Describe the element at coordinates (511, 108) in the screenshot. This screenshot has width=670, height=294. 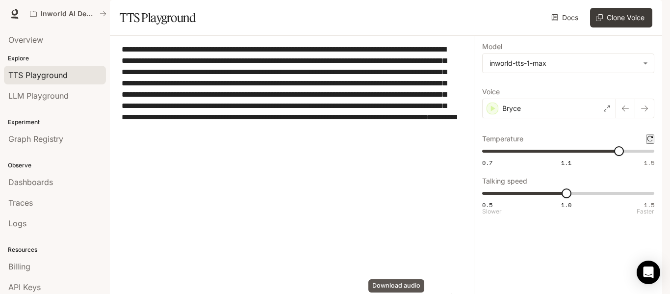
I see `p: Bryce` at that location.